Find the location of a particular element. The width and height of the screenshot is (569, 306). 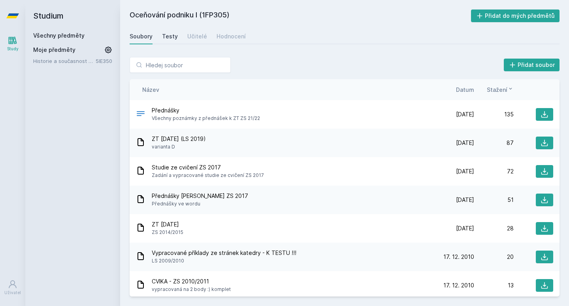

a: 5IE350 is located at coordinates (104, 61).